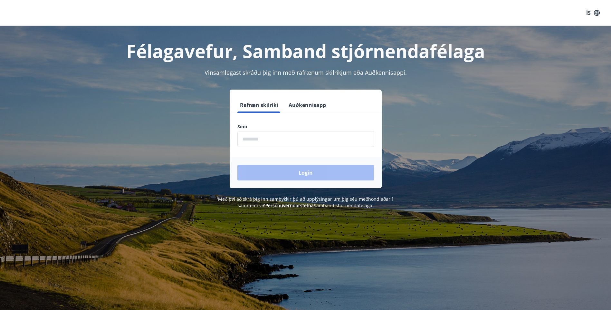 This screenshot has width=611, height=310. What do you see at coordinates (593, 13) in the screenshot?
I see `button: ÍS` at bounding box center [593, 13].